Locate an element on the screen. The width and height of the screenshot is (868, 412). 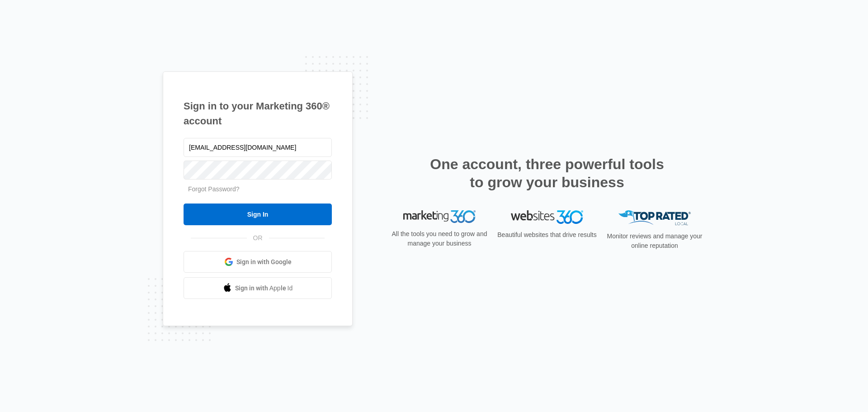
a: Forgot Password? is located at coordinates (214, 189).